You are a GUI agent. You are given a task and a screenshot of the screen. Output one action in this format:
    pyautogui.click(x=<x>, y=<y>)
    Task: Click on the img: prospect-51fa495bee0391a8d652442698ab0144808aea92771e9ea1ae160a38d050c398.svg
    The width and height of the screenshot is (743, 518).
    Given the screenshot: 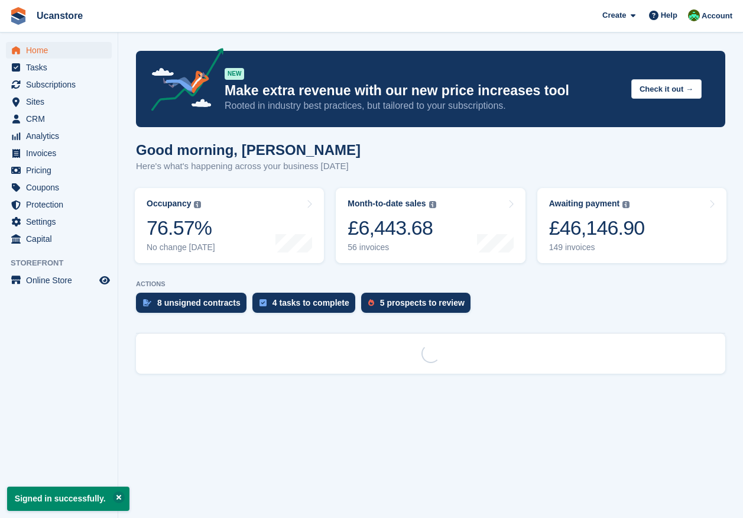 What is the action you would take?
    pyautogui.click(x=371, y=302)
    